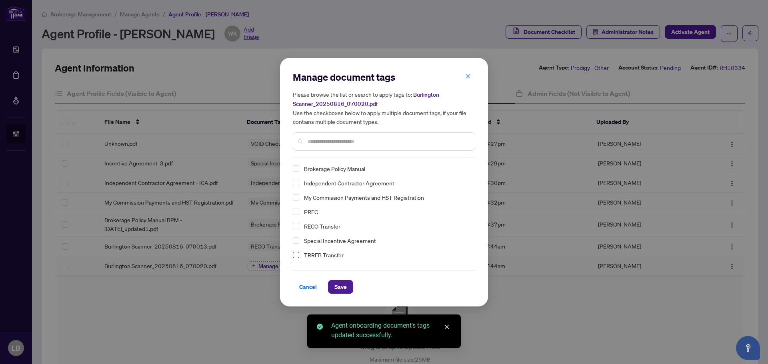 This screenshot has height=364, width=768. Describe the element at coordinates (319, 327) in the screenshot. I see `span: check-circle` at that location.